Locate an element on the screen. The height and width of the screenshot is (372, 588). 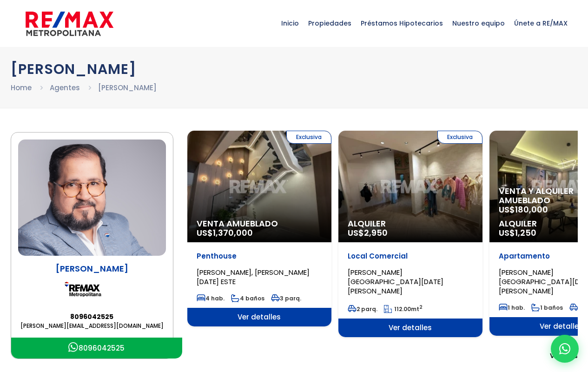
span: 1 baños is located at coordinates (547, 308).